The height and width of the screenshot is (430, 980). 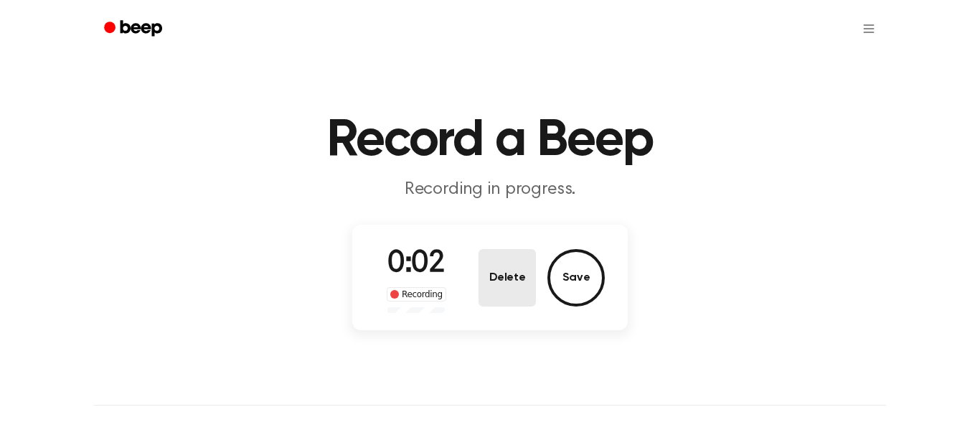 What do you see at coordinates (134, 29) in the screenshot?
I see `a: Beep` at bounding box center [134, 29].